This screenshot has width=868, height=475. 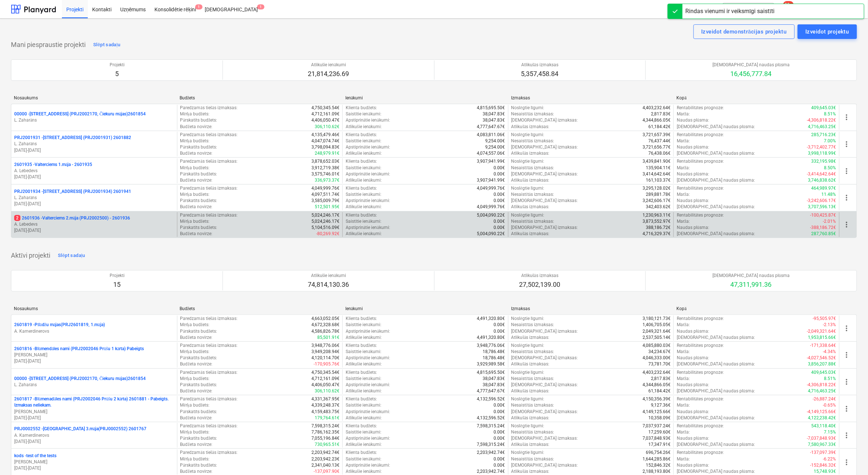 I want to click on p: Atlikušie ienākumi, so click(x=328, y=65).